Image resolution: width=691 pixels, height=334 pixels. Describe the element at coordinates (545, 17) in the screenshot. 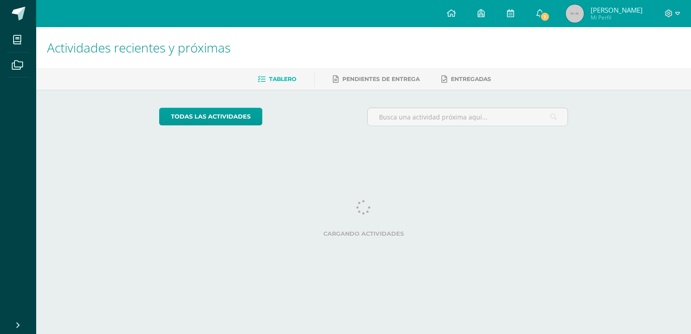

I see `span: 1` at that location.